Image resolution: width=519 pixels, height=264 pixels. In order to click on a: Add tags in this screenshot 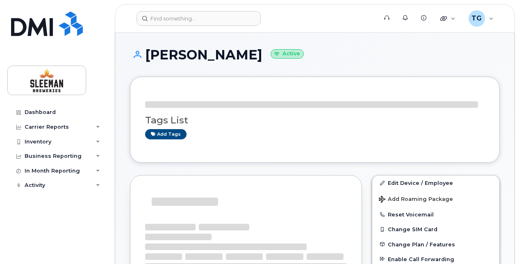, I will do `click(166, 134)`.